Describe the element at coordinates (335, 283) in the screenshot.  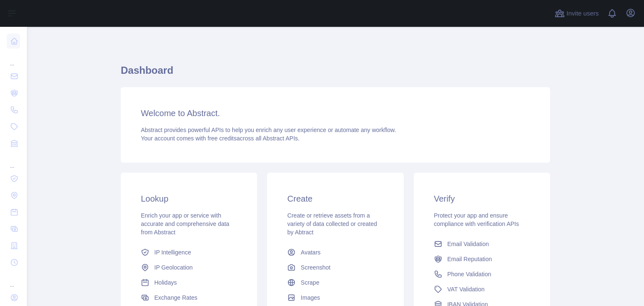
I see `a: Scrape` at that location.